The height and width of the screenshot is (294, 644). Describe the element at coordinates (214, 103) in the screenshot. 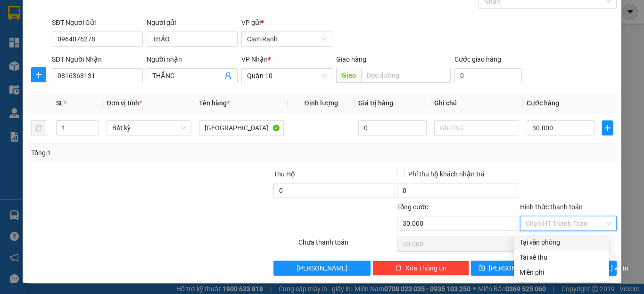

I see `span: Tên hàng` at that location.